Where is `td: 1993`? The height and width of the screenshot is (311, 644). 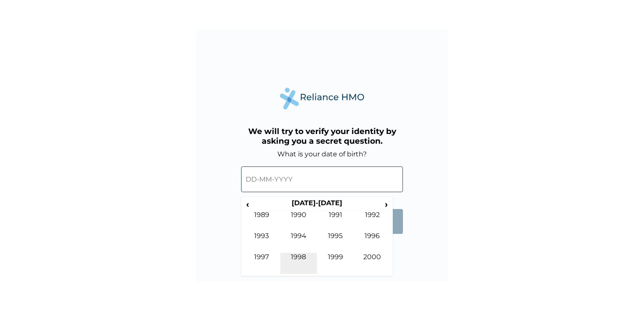
td: 1993 is located at coordinates (262, 242).